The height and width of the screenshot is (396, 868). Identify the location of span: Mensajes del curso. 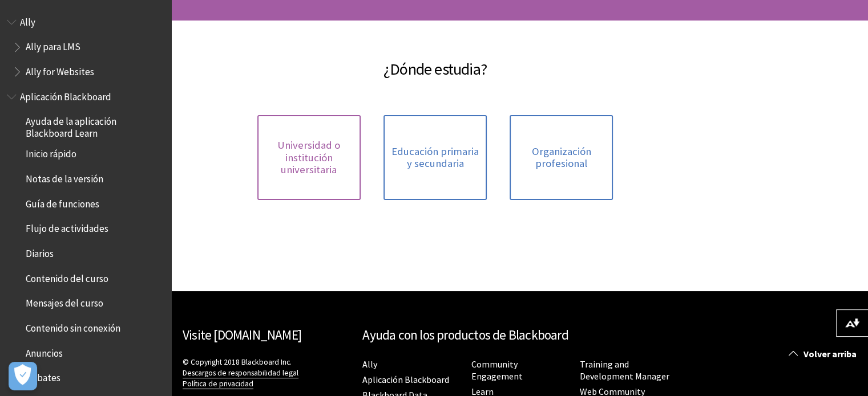
(64, 302).